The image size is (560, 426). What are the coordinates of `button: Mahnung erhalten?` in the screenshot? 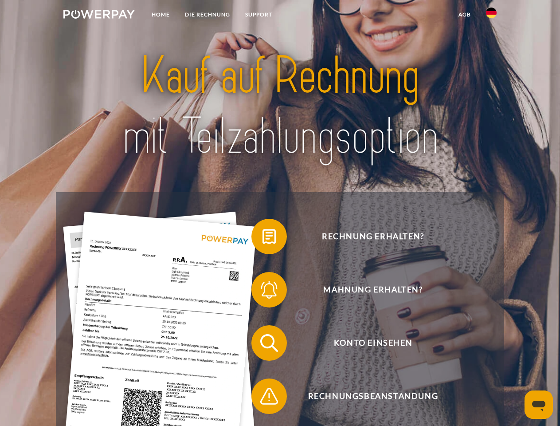 It's located at (367, 290).